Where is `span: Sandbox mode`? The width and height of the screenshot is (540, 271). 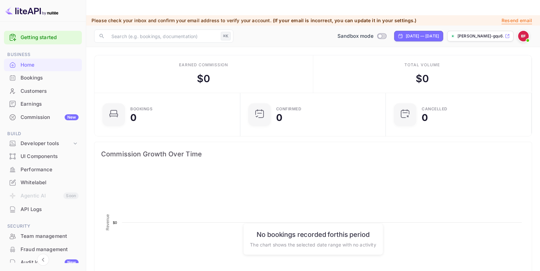 span: Sandbox mode is located at coordinates (355, 36).